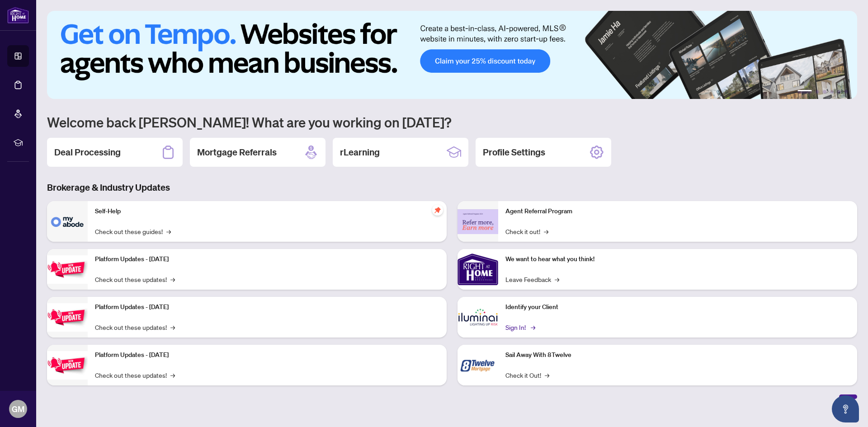  I want to click on button: 6, so click(846, 92).